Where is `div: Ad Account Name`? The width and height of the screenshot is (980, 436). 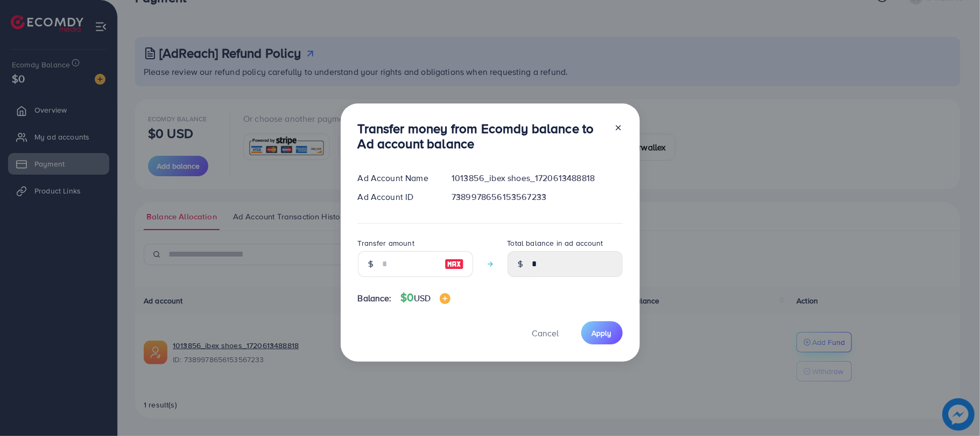
div: Ad Account Name is located at coordinates (396, 178).